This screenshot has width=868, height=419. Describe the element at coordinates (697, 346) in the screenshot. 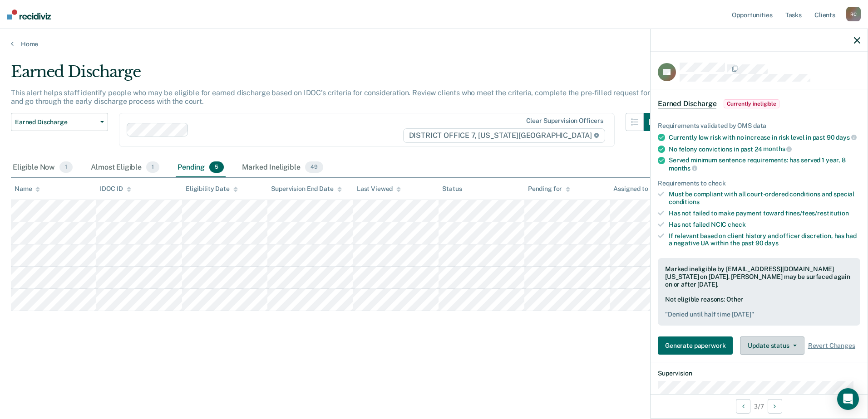

I see `a: Generate paperwork` at that location.